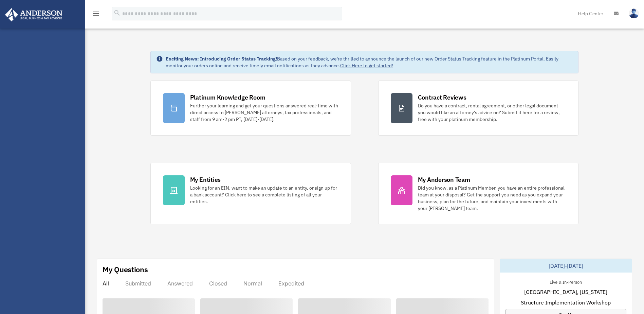  I want to click on div: My Anderson Team, so click(444, 179).